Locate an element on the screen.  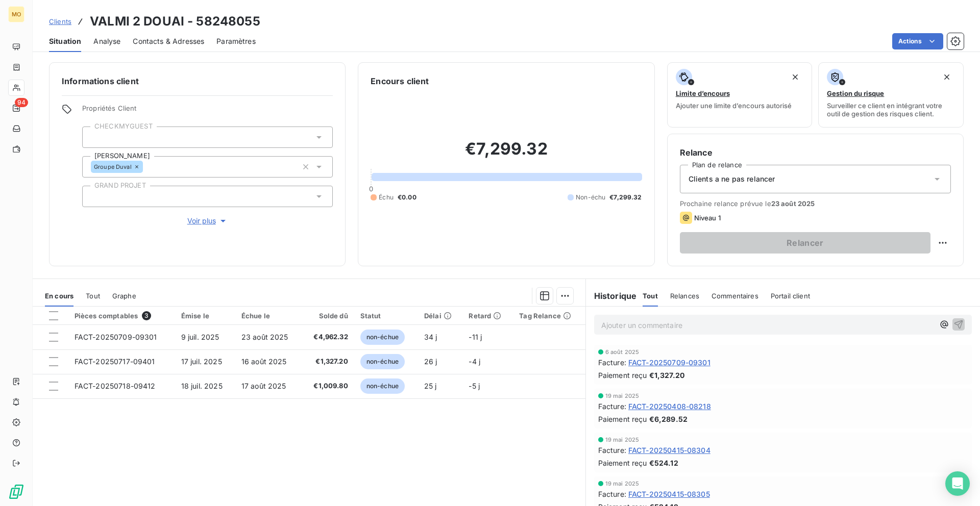
span: 94 is located at coordinates (22, 103).